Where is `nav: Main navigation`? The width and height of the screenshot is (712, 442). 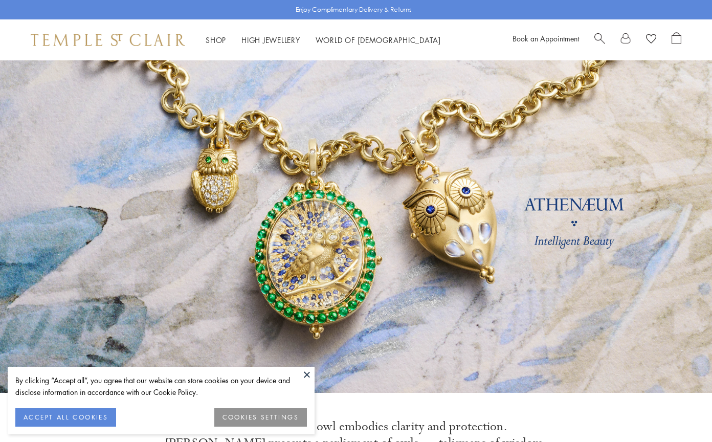 nav: Main navigation is located at coordinates (323, 40).